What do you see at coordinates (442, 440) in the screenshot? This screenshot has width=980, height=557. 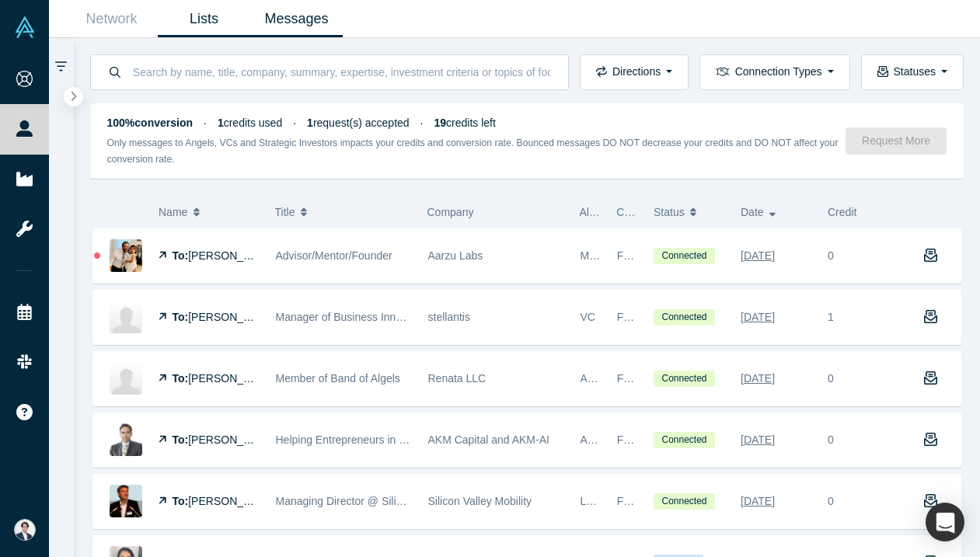 I see `span: Helping Entrepreneurs in Becoming the Best Versions of Themselves` at bounding box center [442, 440].